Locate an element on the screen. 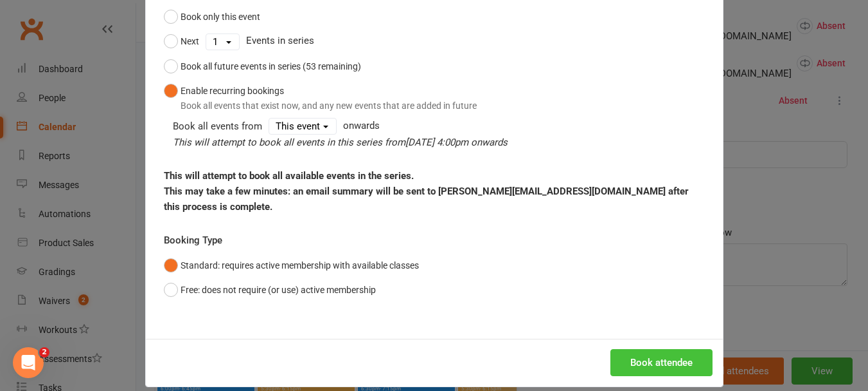 The height and width of the screenshot is (391, 868). div: Book all events from is located at coordinates (217, 126).